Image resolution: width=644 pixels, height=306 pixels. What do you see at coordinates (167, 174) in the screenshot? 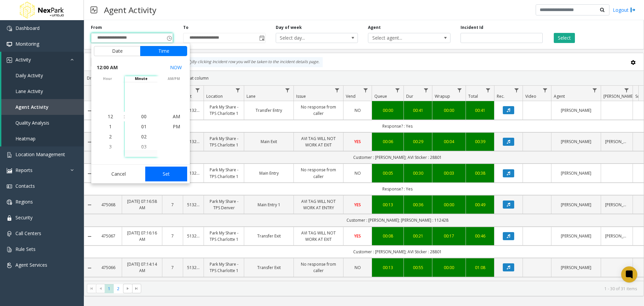
I see `button: Set` at bounding box center [167, 174].